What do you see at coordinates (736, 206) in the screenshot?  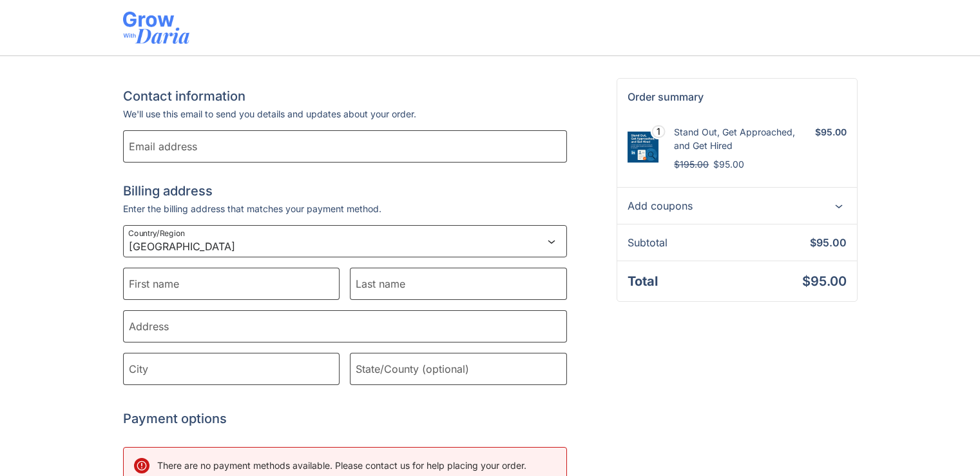 I see `div: Add coupons` at bounding box center [736, 206].